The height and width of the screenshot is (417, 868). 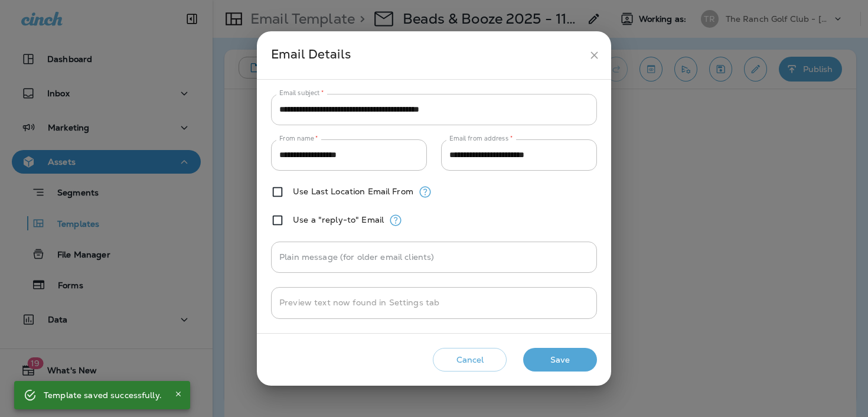 I want to click on label: Email subject, so click(x=302, y=93).